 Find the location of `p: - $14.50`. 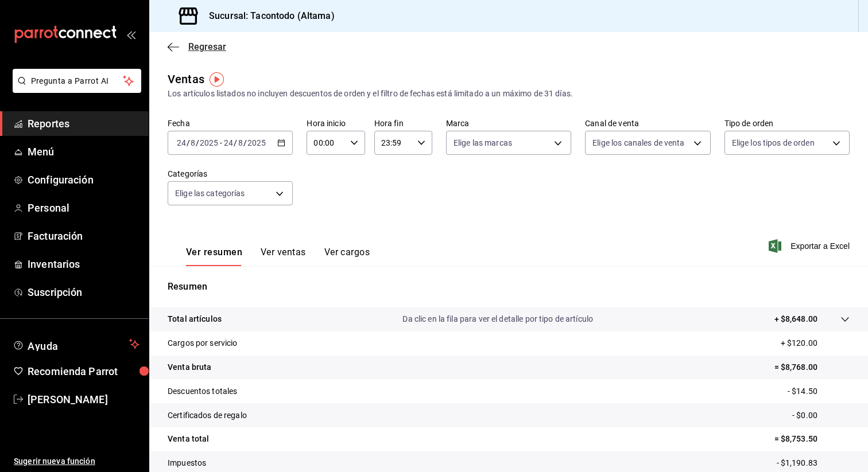

p: - $14.50 is located at coordinates (819, 391).